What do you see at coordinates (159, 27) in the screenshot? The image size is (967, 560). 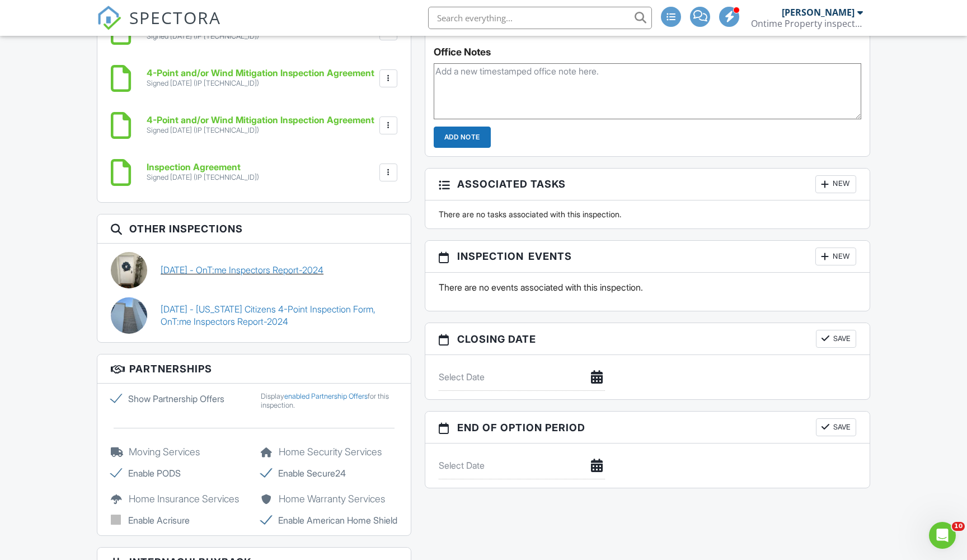 I see `a: SPECTORA` at bounding box center [159, 27].